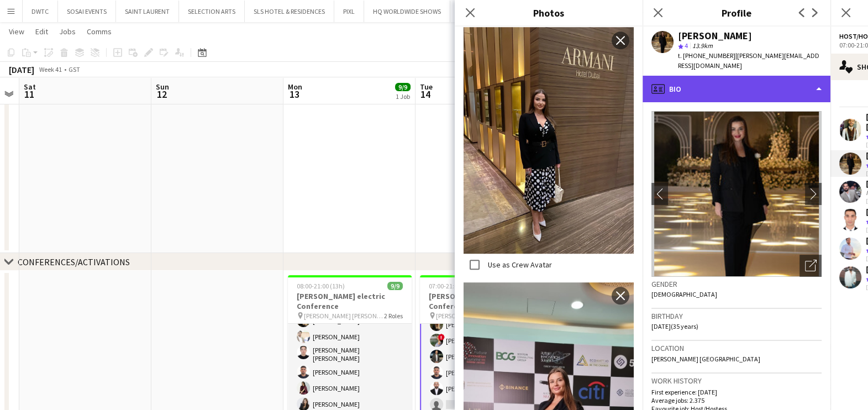 The width and height of the screenshot is (868, 410). Describe the element at coordinates (407, 11) in the screenshot. I see `button: HQ WORLDWIDE SHOWS` at that location.